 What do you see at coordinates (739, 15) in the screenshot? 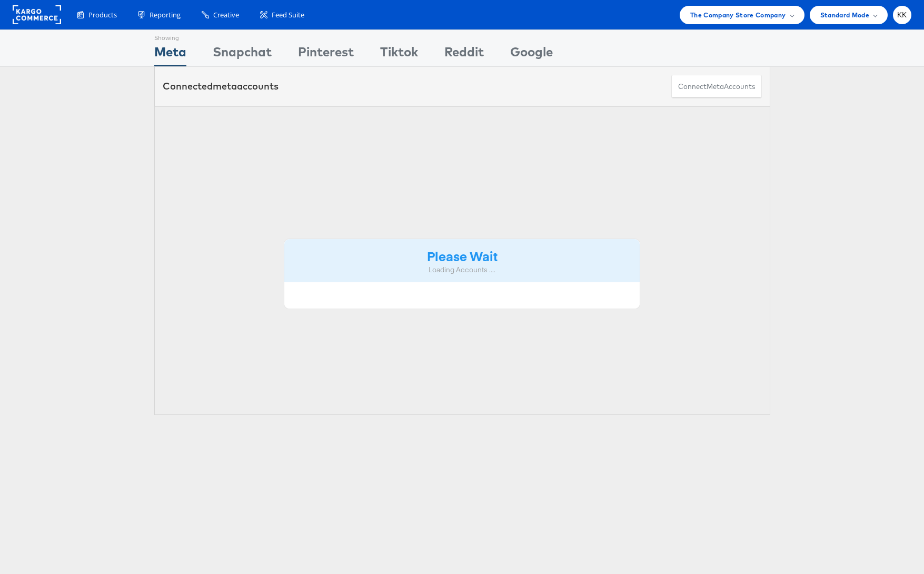
I see `span: The Company Store Company` at bounding box center [739, 15].